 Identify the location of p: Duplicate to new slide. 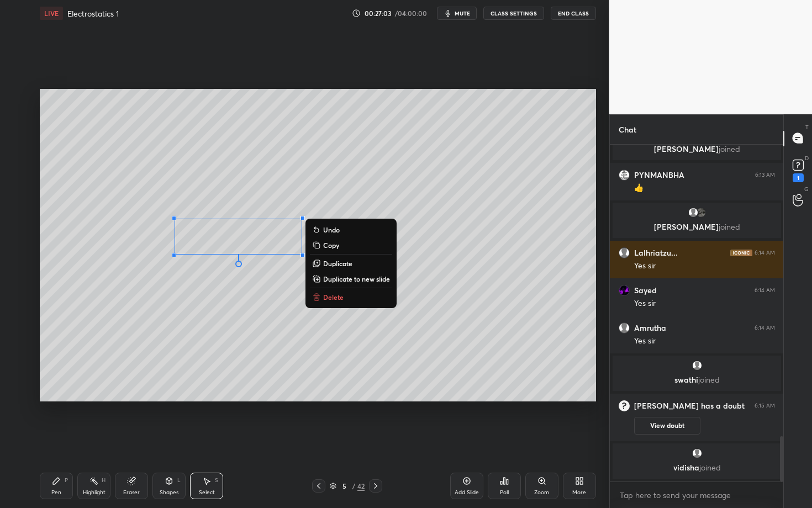
(356, 279).